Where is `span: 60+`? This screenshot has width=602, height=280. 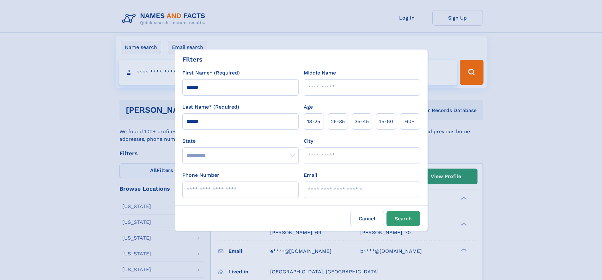 span: 60+ is located at coordinates (410, 122).